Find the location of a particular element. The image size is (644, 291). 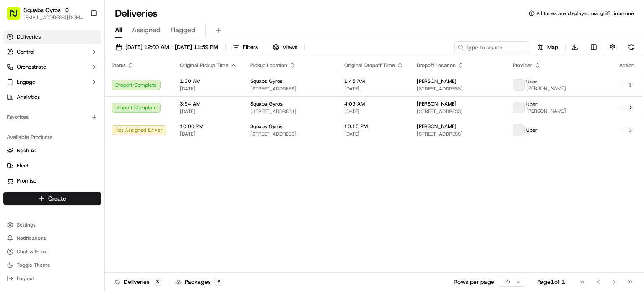

span: 10:00 PM is located at coordinates (208, 127).